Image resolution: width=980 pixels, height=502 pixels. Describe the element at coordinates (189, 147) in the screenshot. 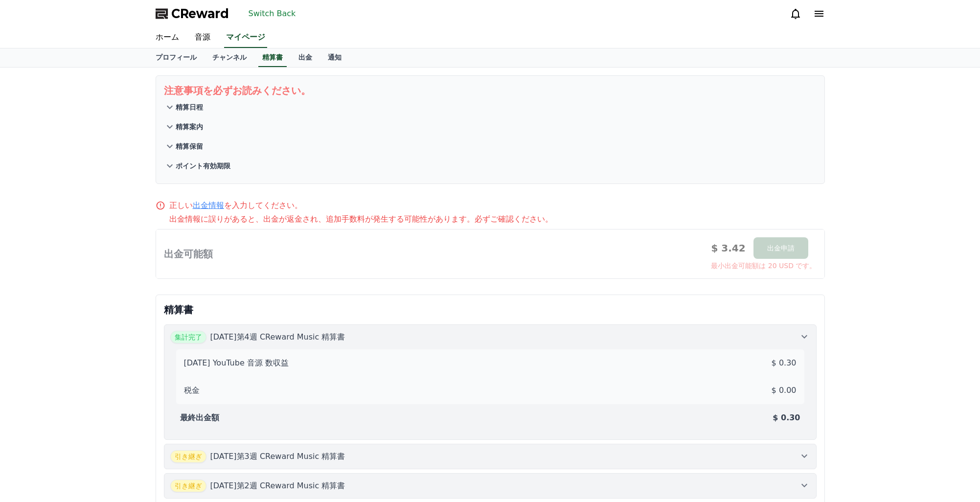

I see `p: 精算保留` at that location.